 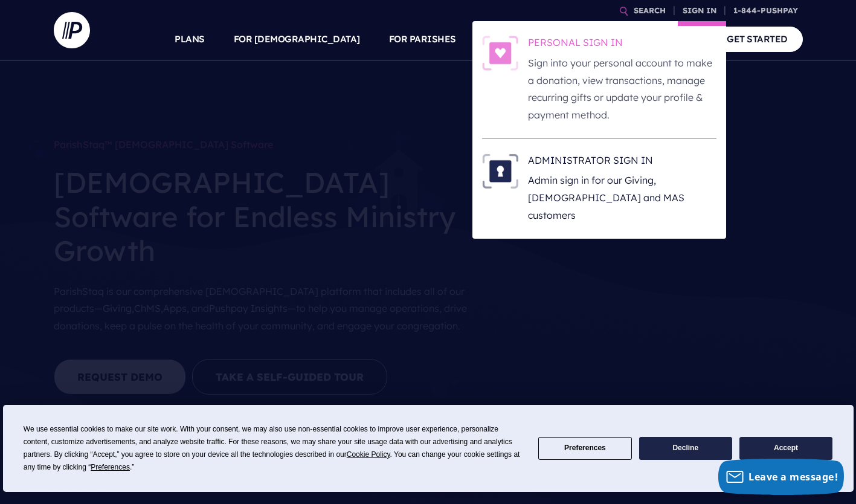 I want to click on button: Accept, so click(x=786, y=448).